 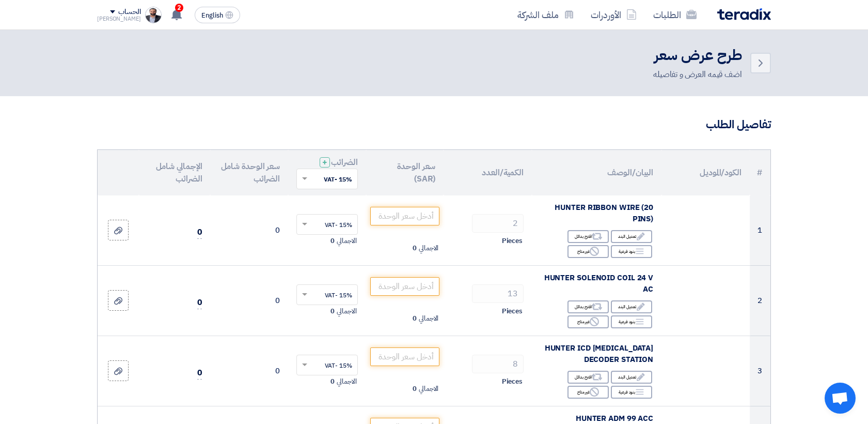 What do you see at coordinates (179, 8) in the screenshot?
I see `span: 2` at bounding box center [179, 8].